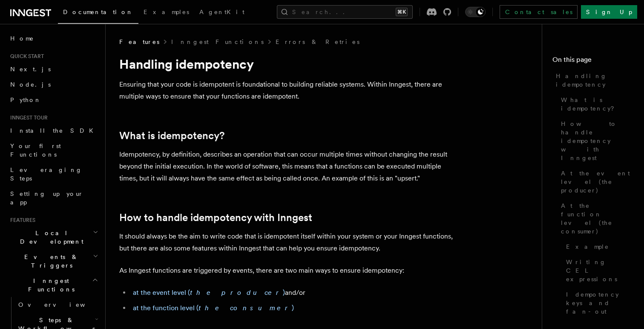  What do you see at coordinates (290, 64) in the screenshot?
I see `h1: Handling idempotency` at bounding box center [290, 64].